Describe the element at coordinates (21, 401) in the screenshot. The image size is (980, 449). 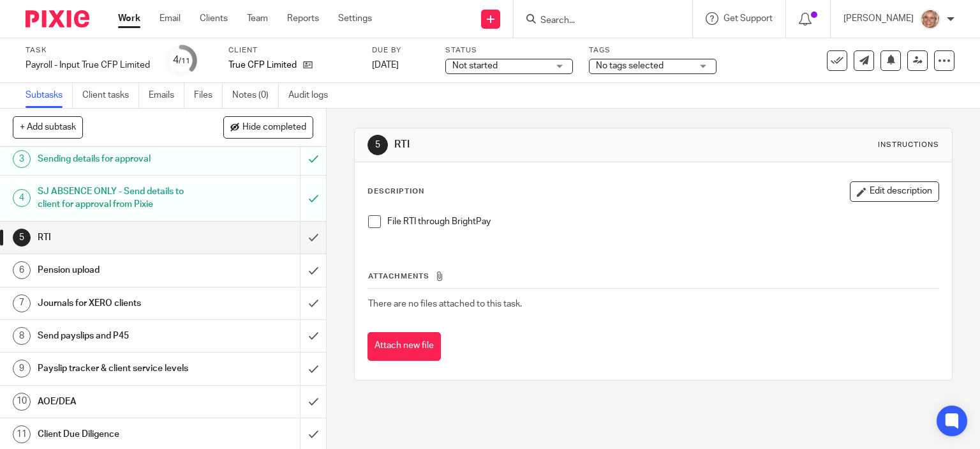
I see `div: 10` at that location.